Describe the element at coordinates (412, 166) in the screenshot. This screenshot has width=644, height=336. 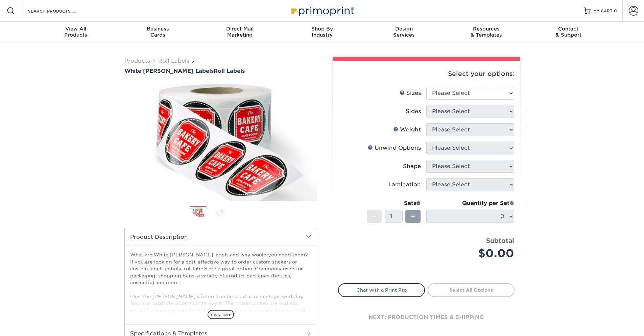
I see `div: Shape` at that location.